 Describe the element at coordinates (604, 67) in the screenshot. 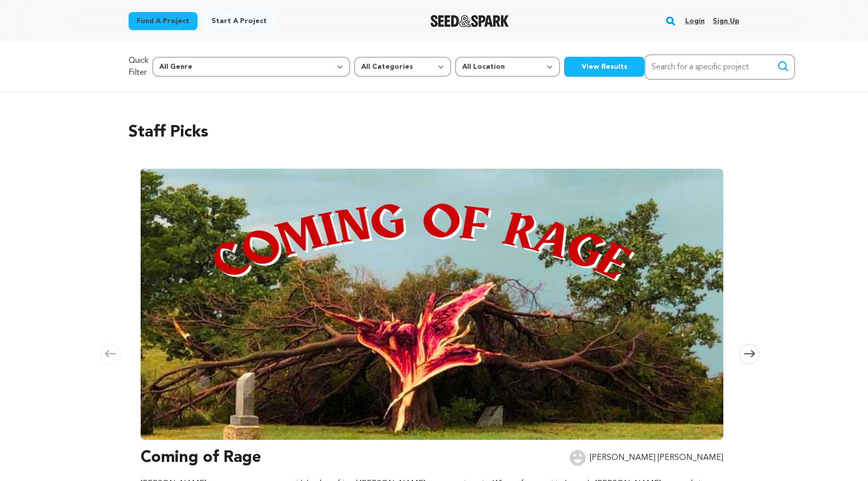

I see `button: View Results` at that location.